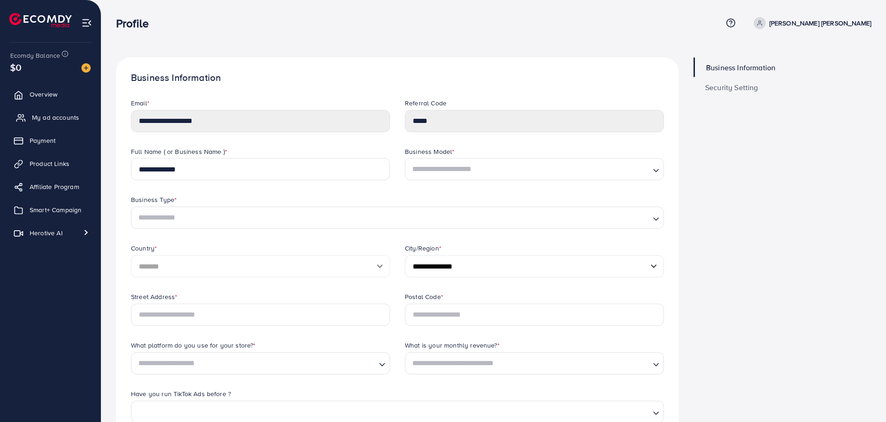 The width and height of the screenshot is (886, 422). What do you see at coordinates (740, 68) in the screenshot?
I see `span: Business Information` at bounding box center [740, 68].